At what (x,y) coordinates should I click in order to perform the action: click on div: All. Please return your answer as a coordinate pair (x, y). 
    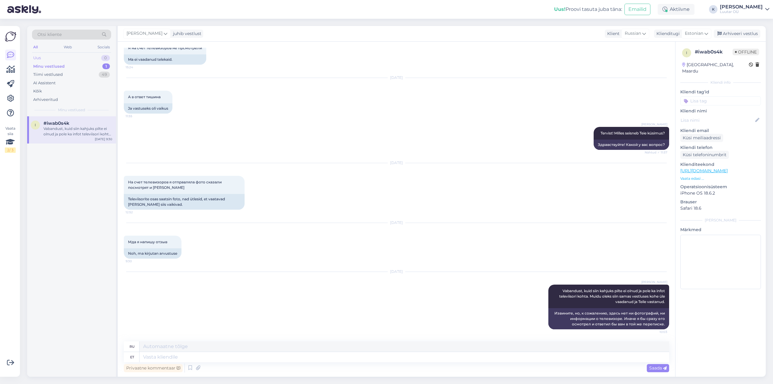
    Looking at the image, I should click on (35, 47).